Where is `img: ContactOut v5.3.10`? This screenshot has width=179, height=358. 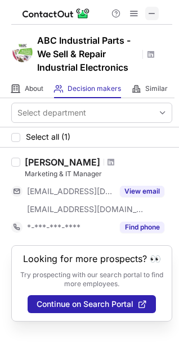
img: ContactOut v5.3.10 is located at coordinates (56, 13).